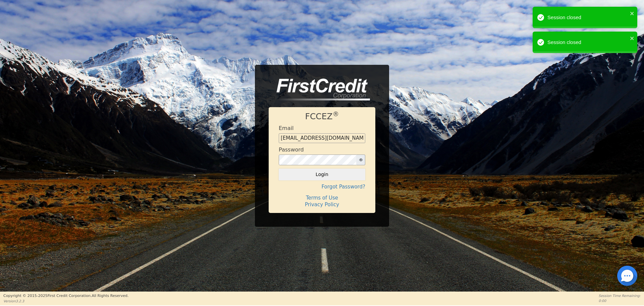 The image size is (644, 306). What do you see at coordinates (319, 90) in the screenshot?
I see `img: logo-CMu_cnol.png` at bounding box center [319, 90].